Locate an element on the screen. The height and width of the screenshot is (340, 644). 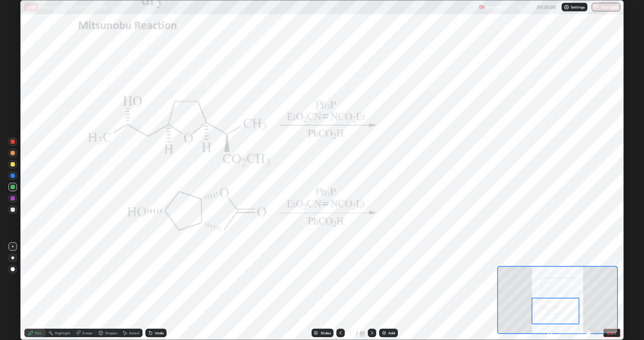
img: end-class-cross is located at coordinates (597, 7).